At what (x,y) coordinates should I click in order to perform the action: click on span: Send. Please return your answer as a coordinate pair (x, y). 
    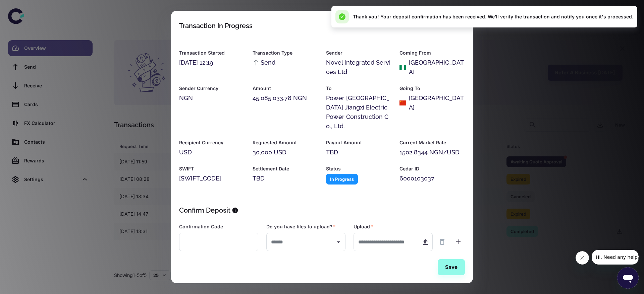
    Looking at the image, I should click on (264, 63).